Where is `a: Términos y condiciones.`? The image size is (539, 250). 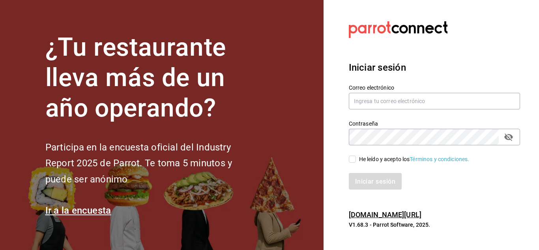 a: Términos y condiciones. is located at coordinates (439, 159).